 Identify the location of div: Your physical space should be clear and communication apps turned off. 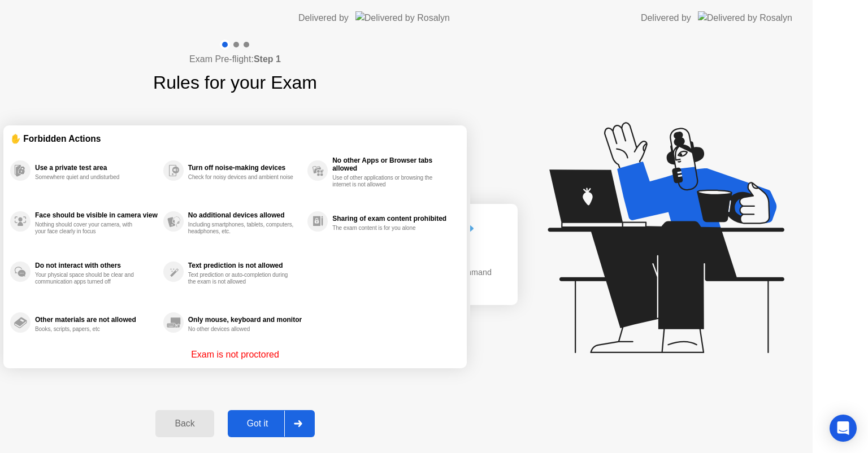
(88, 279).